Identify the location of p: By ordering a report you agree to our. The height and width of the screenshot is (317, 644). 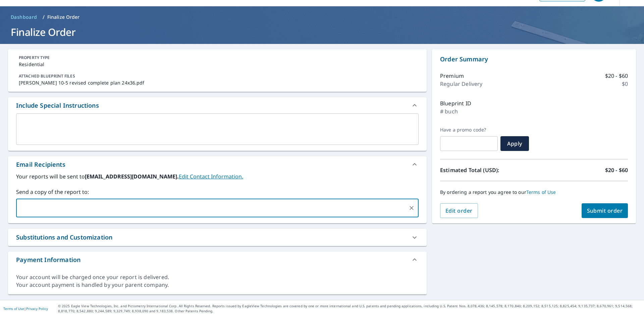
(534, 192).